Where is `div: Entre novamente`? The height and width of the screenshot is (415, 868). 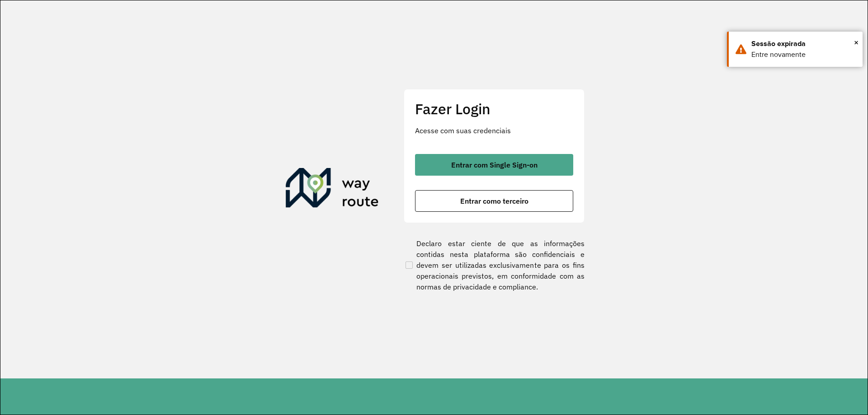
div: Entre novamente is located at coordinates (803, 54).